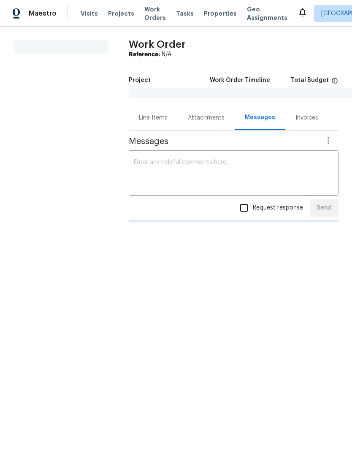 This screenshot has width=352, height=452. What do you see at coordinates (155, 14) in the screenshot?
I see `span: Work Orders` at bounding box center [155, 14].